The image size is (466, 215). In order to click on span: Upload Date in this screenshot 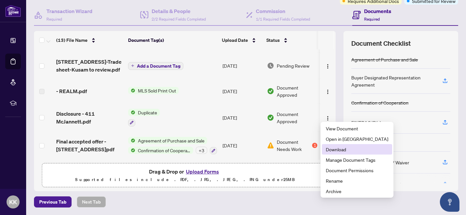, I will do `click(235, 40)`.